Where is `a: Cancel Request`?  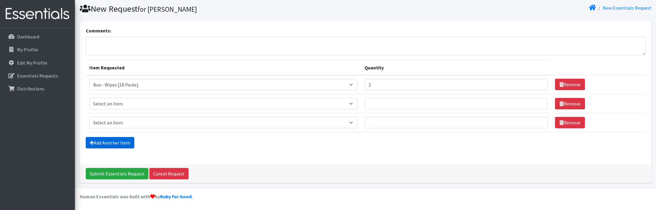 a: Cancel Request is located at coordinates (169, 173).